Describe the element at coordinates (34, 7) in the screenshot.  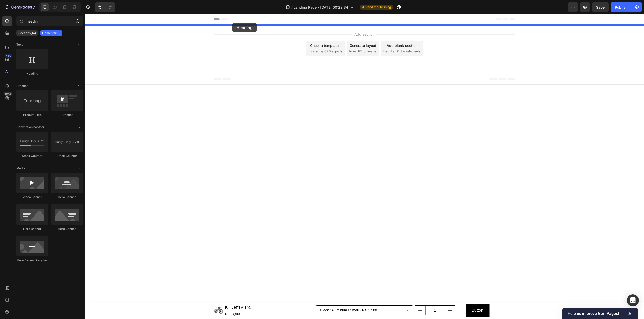
I see `p: 7` at that location.